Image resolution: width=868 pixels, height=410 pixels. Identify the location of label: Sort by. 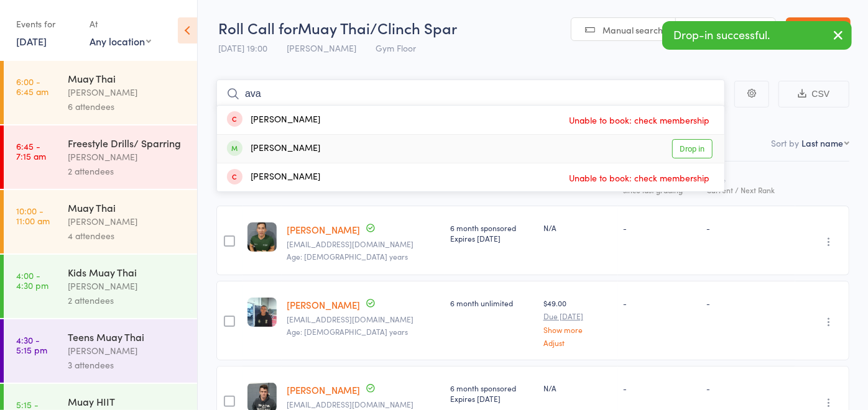
(784, 143).